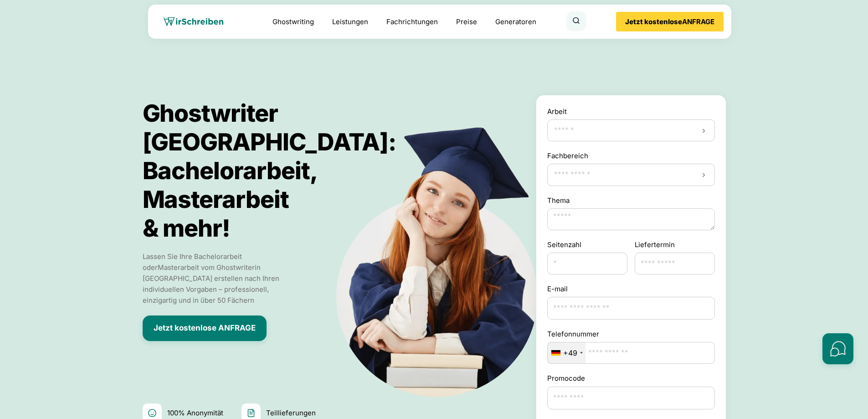  Describe the element at coordinates (587, 245) in the screenshot. I see `label: Seitenzahl` at that location.